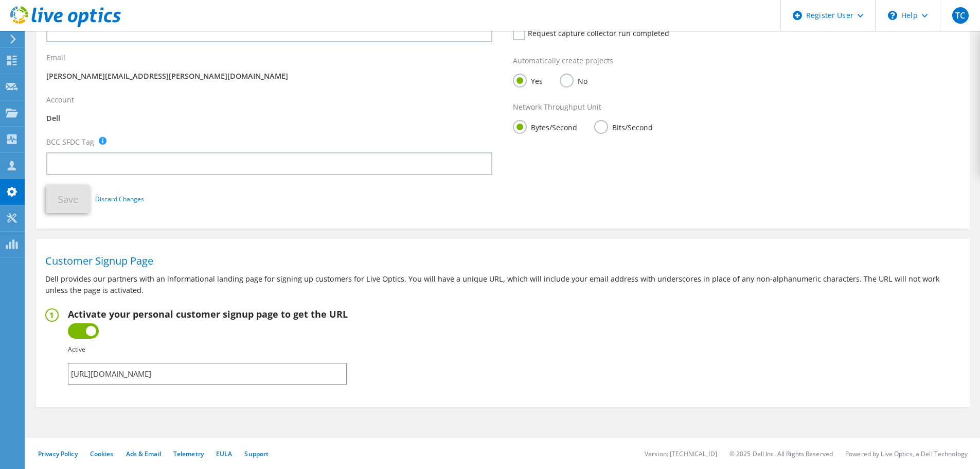  Describe the element at coordinates (120, 199) in the screenshot. I see `a: Discard Changes` at that location.